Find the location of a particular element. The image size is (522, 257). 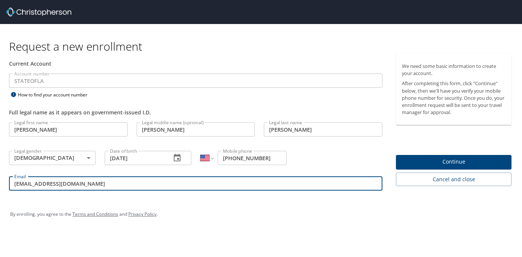

input: Enter phone number is located at coordinates (252, 158).